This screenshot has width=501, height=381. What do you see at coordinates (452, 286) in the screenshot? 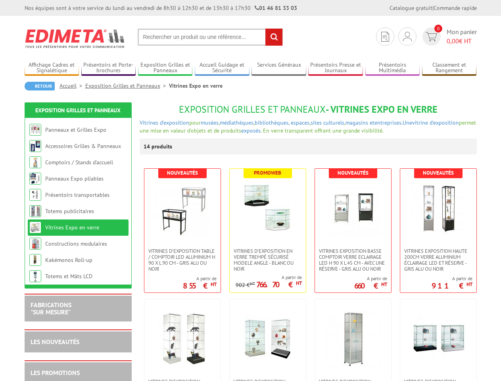
I see `p: 911 €` at bounding box center [452, 286].